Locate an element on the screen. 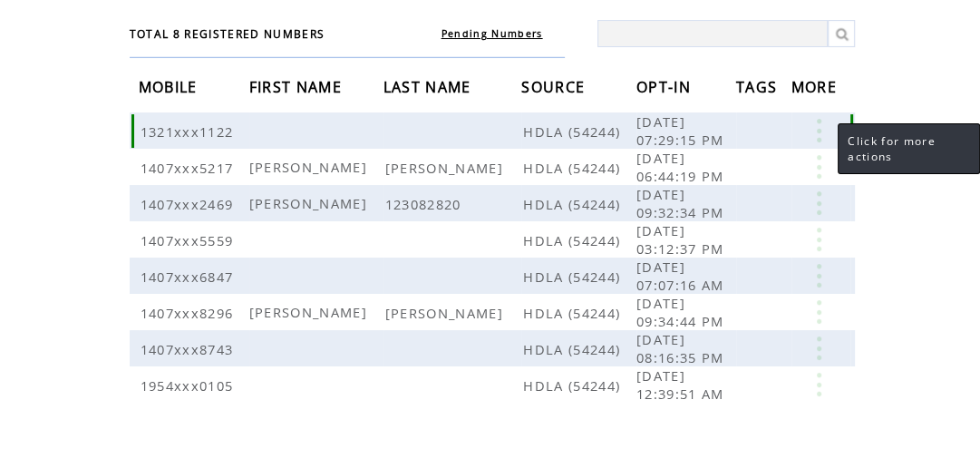 This screenshot has height=468, width=980. a: FIRST NAME is located at coordinates (297, 86).